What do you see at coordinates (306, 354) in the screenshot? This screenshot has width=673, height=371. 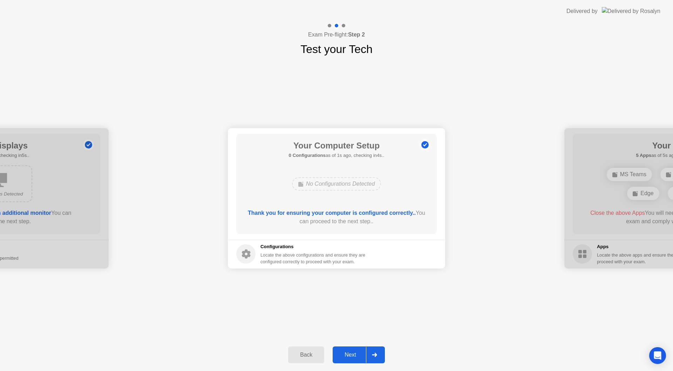 I see `button: Back` at bounding box center [306, 354].